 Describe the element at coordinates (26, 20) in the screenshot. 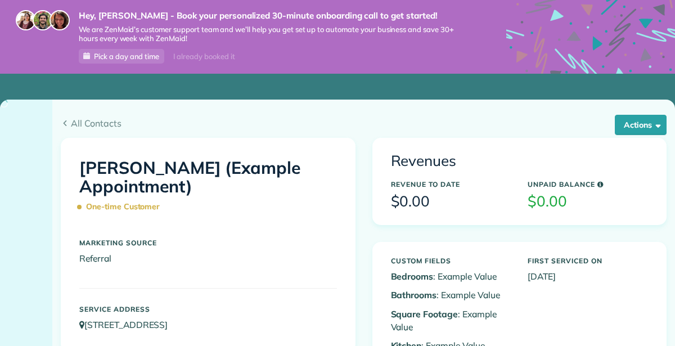

I see `img: maria-72a9807cf96188c08ef61303f053569d2e2a8a1cde33d635c8a3ac13582a053d.jpg` at that location.